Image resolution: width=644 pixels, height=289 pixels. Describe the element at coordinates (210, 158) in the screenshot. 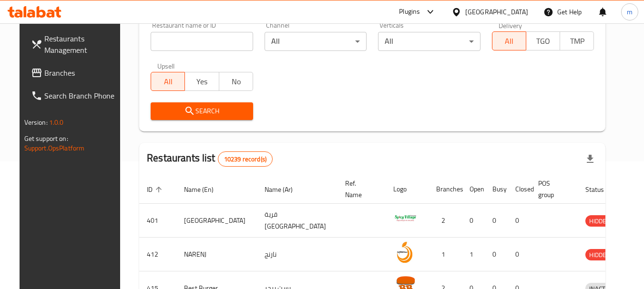

I see `h2: Restaurants list` at that location.